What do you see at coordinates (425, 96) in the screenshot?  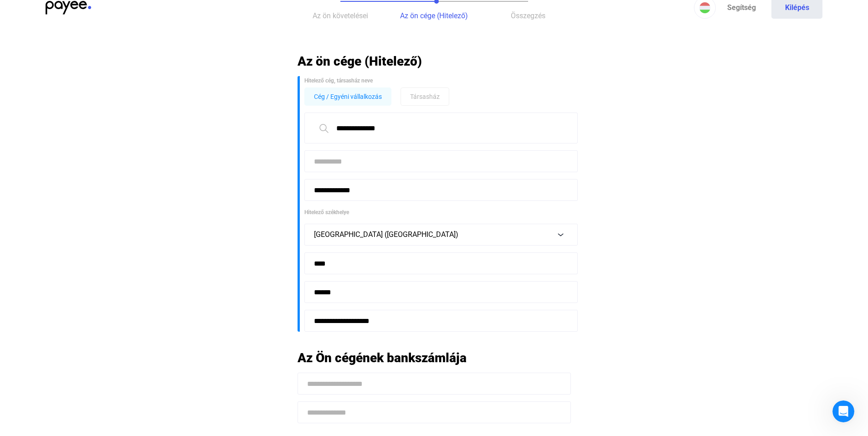 I see `span: Társasház` at bounding box center [425, 96].